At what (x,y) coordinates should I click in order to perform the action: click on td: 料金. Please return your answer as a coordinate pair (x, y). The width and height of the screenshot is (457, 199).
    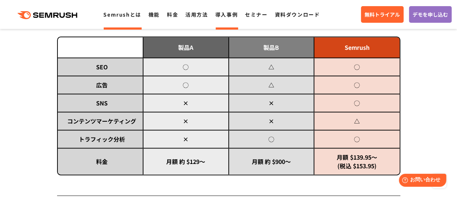
    Looking at the image, I should click on (100, 161).